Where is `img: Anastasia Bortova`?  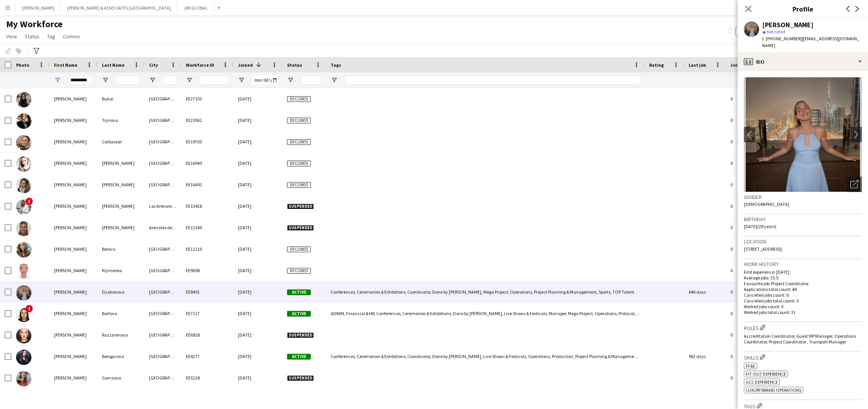 img: Anastasia Bortova is located at coordinates (24, 314).